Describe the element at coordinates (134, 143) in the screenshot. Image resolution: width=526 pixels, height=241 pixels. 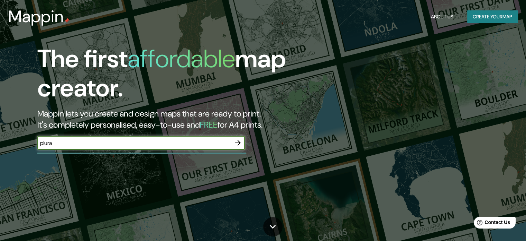
I see `input: Choose your favourite place` at that location.